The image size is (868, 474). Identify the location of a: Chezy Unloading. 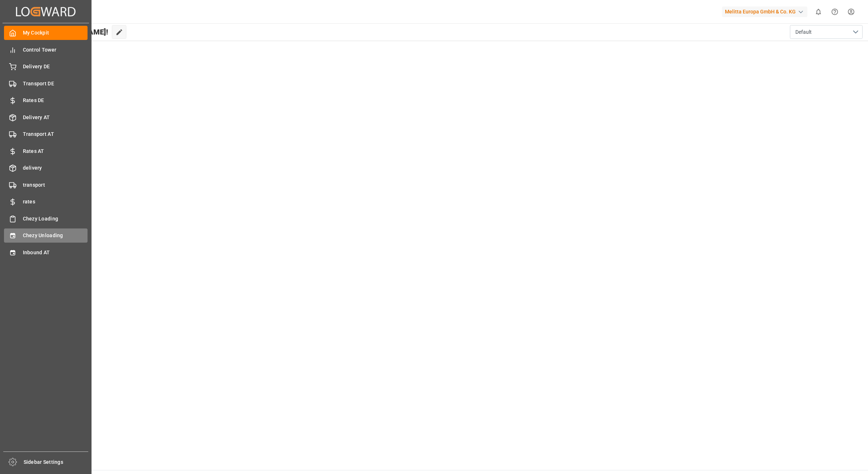
(45, 235).